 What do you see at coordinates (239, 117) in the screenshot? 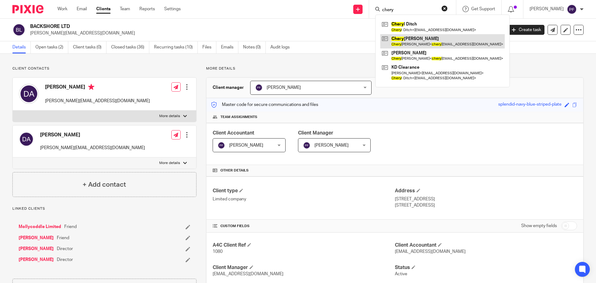
I see `span: Team assignments` at bounding box center [239, 117].